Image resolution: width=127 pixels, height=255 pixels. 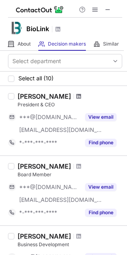 What do you see at coordinates (70, 244) in the screenshot?
I see `div: Business Development` at bounding box center [70, 244].